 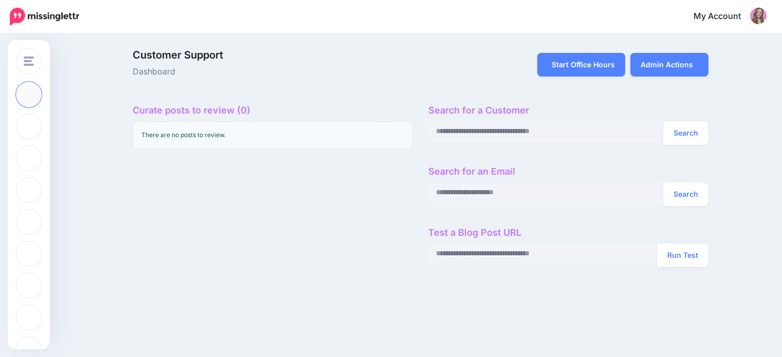 I want to click on a: Admin Actions, so click(x=669, y=65).